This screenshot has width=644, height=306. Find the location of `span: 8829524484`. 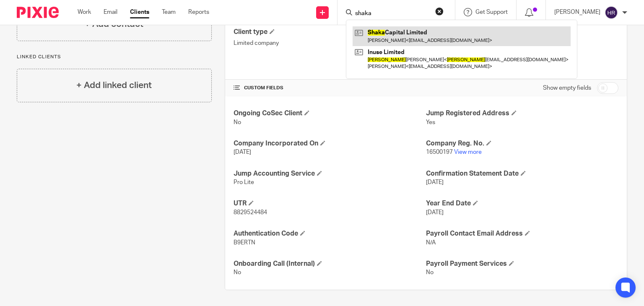

span: 8829524484 is located at coordinates (250, 212).